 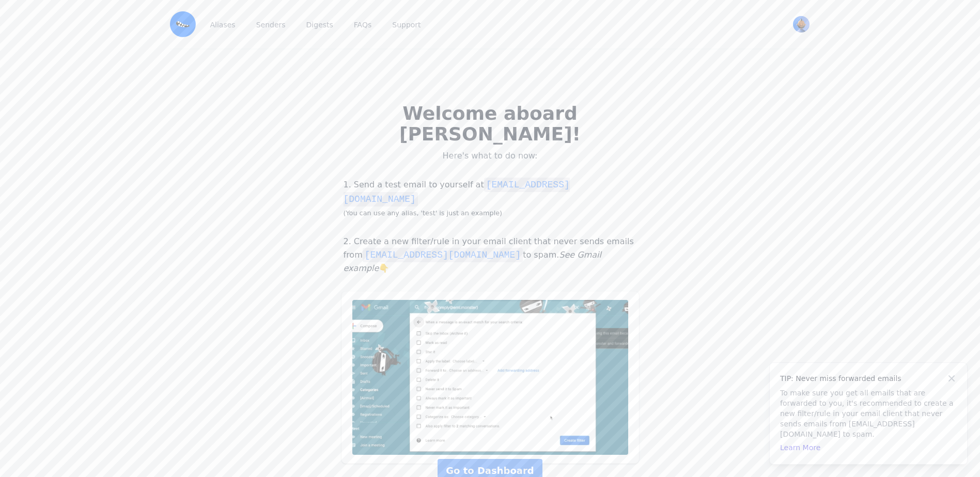 What do you see at coordinates (868, 413) in the screenshot?
I see `p: To make sure you get all emails that are forwarded to you, it's recommended to create a new filte...` at bounding box center [868, 413].